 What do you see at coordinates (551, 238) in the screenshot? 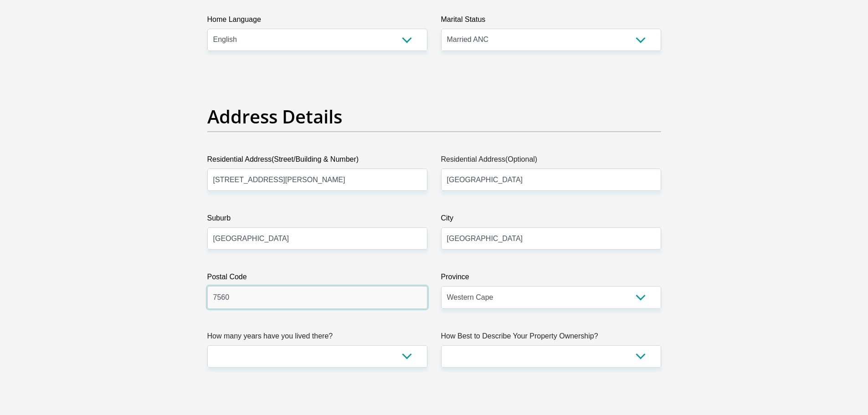
I see `input: City` at bounding box center [551, 238].